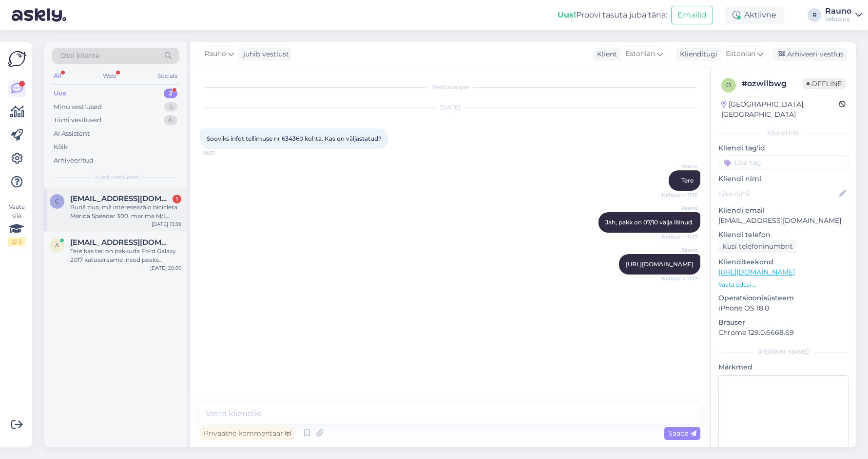 Image resolution: width=868 pixels, height=459 pixels. What do you see at coordinates (121, 242) in the screenshot?
I see `span: agris.kuuba.002@mail.ee` at bounding box center [121, 242].